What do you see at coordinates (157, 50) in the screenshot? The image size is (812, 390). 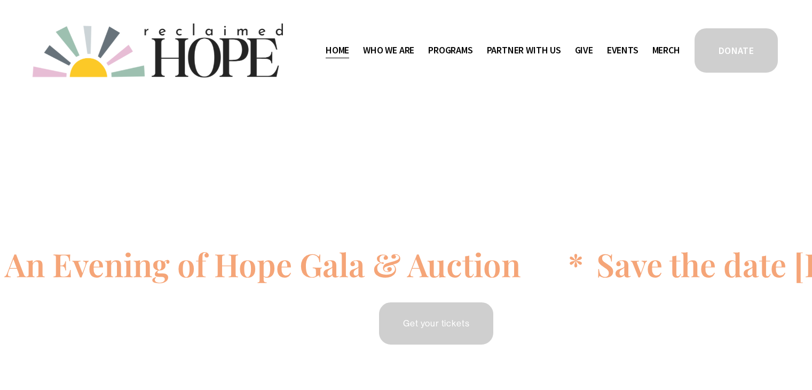 I see `img: Reclaimed Hope Initiative` at bounding box center [157, 50].